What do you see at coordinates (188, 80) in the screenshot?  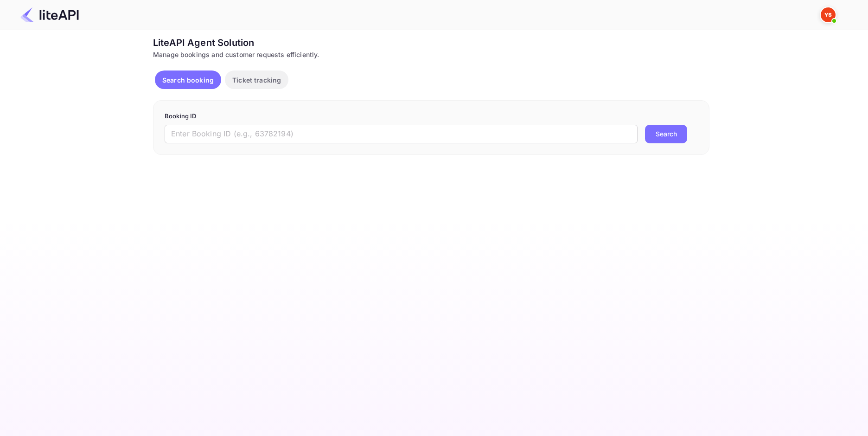 I see `p: Search booking` at bounding box center [188, 80].